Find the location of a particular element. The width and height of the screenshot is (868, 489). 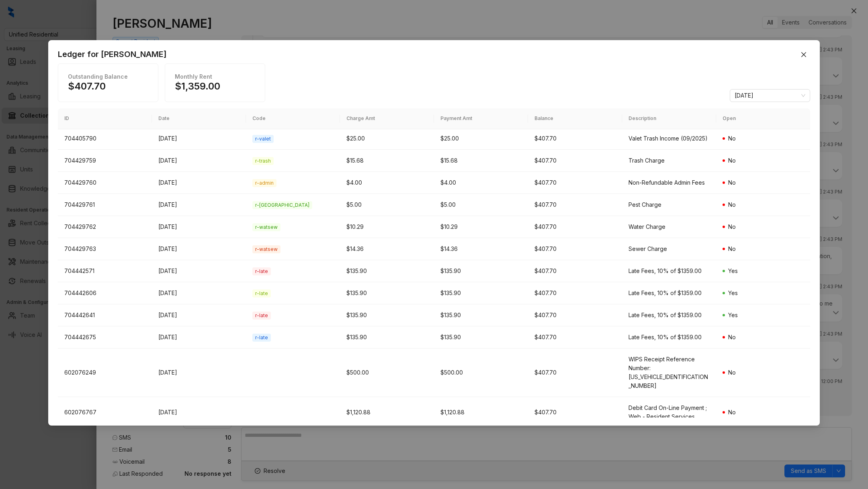

td: 704429761 is located at coordinates (105, 205).